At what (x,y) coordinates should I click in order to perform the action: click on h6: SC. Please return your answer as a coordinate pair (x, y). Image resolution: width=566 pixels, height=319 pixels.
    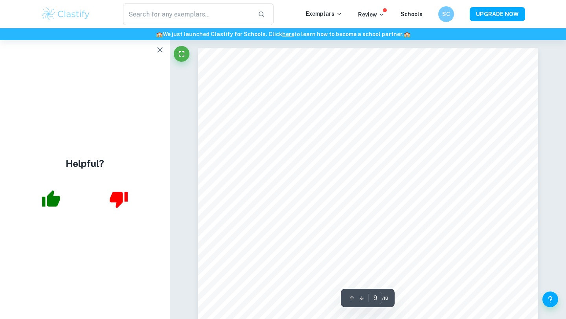
    Looking at the image, I should click on (446, 14).